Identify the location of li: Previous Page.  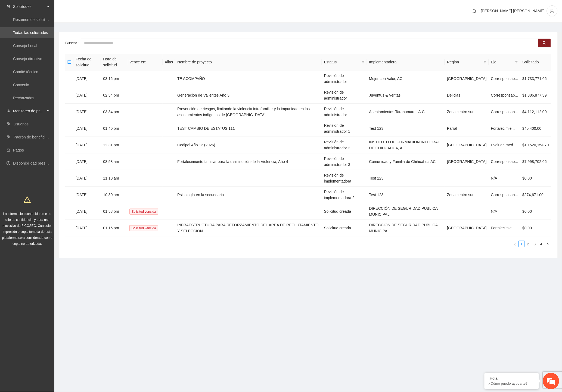
(515, 244).